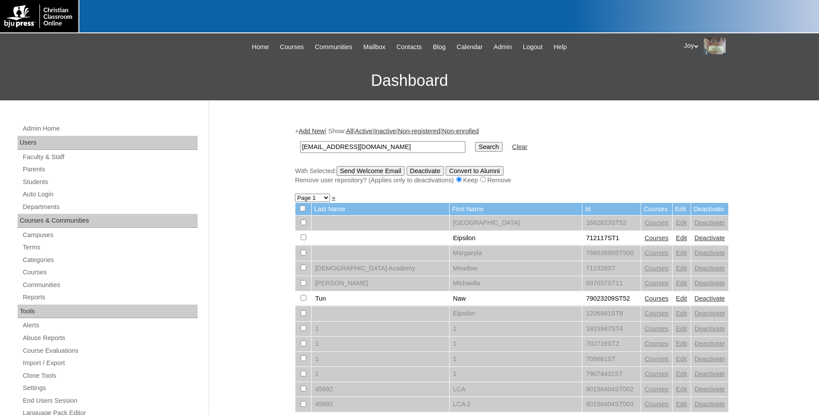  What do you see at coordinates (110, 235) in the screenshot?
I see `a: Campuses` at bounding box center [110, 235].